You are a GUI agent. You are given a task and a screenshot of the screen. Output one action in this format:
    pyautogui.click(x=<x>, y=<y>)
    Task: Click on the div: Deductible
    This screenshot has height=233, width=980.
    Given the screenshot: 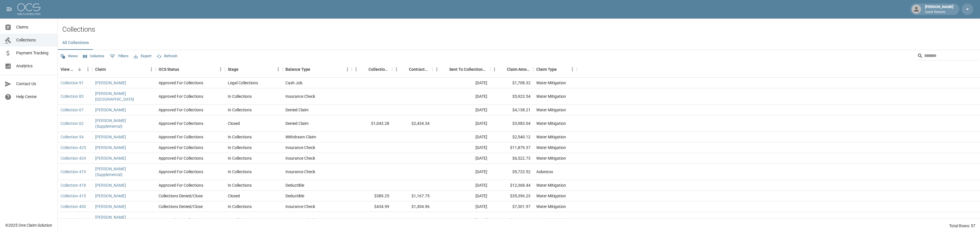 What is the action you would take?
    pyautogui.click(x=295, y=196)
    